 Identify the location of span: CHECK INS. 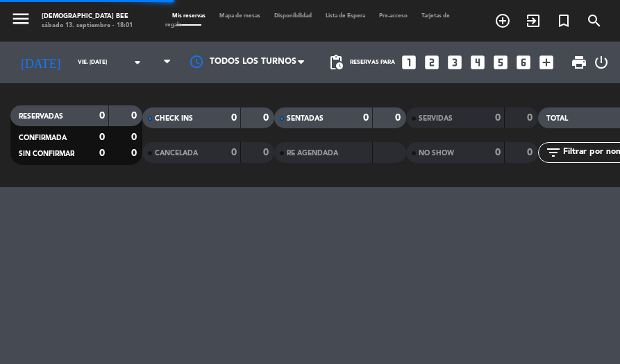
(174, 118).